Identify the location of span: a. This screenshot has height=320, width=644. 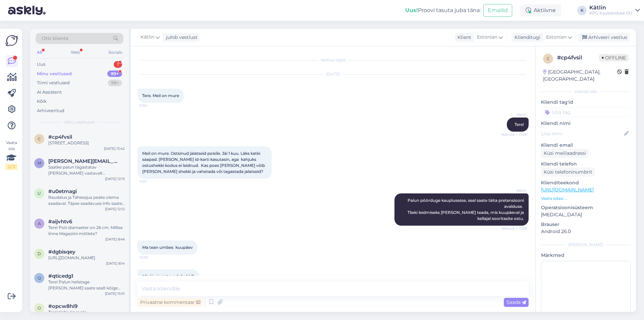
(39, 223).